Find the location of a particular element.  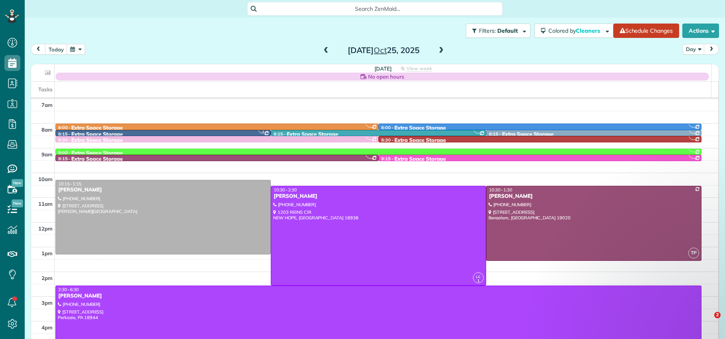

span: Default is located at coordinates (507, 31).